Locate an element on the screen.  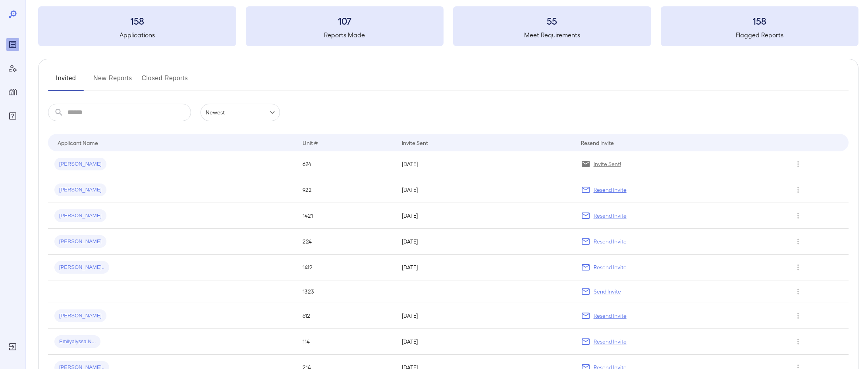
td: 1421 is located at coordinates (346, 216).